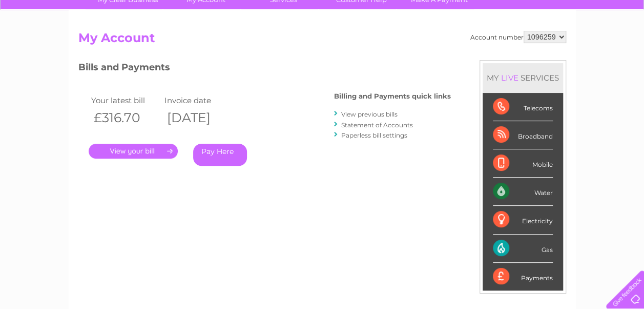  What do you see at coordinates (510, 77) in the screenshot?
I see `div: LIVE` at bounding box center [510, 77].